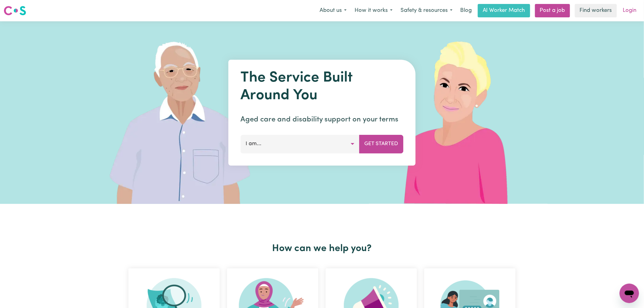 This screenshot has width=644, height=308. I want to click on h1: The Service Built Around You, so click(322, 87).